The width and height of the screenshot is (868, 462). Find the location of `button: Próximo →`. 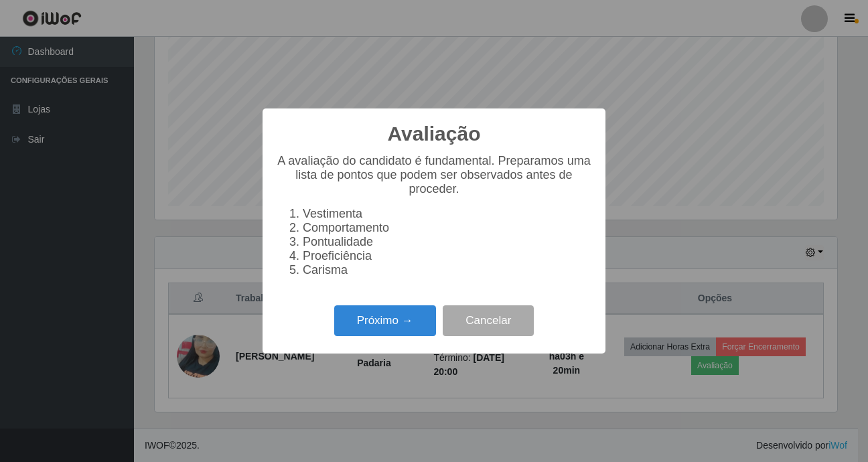

button: Próximo → is located at coordinates (385, 321).